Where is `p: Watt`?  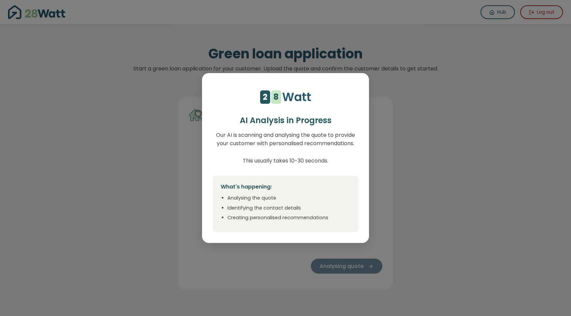 p: Watt is located at coordinates (297, 97).